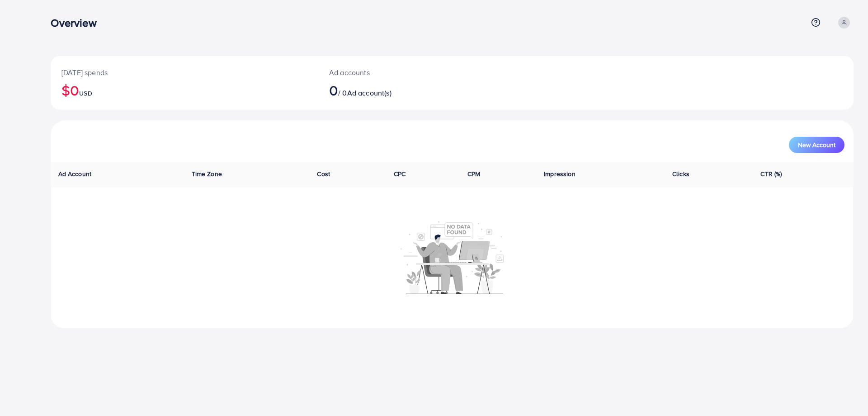  What do you see at coordinates (418, 90) in the screenshot?
I see `h2: / 0` at bounding box center [418, 90].